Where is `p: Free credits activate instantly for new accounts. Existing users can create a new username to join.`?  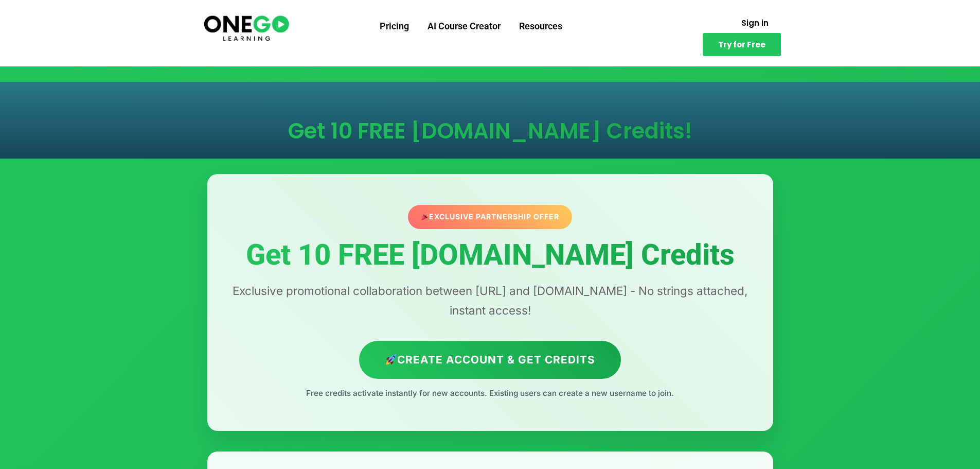 p: Free credits activate instantly for new accounts. Existing users can create a new username to join. is located at coordinates (490, 393).